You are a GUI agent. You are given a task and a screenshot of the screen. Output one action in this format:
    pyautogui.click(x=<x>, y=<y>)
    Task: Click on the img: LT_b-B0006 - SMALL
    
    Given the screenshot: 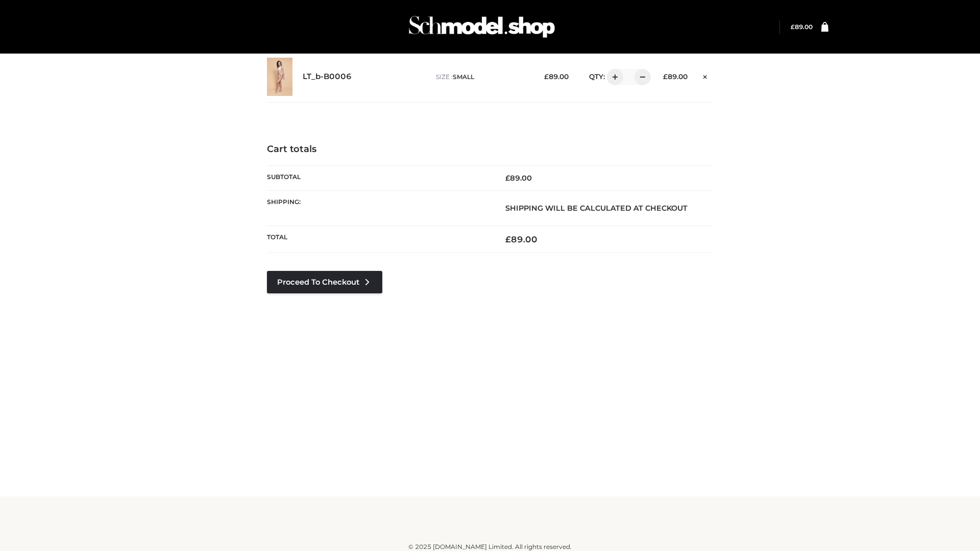 What is the action you would take?
    pyautogui.click(x=280, y=77)
    